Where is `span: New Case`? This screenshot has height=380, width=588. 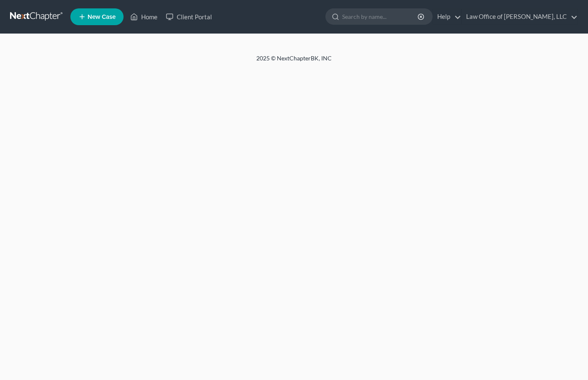
span: New Case is located at coordinates (101, 17).